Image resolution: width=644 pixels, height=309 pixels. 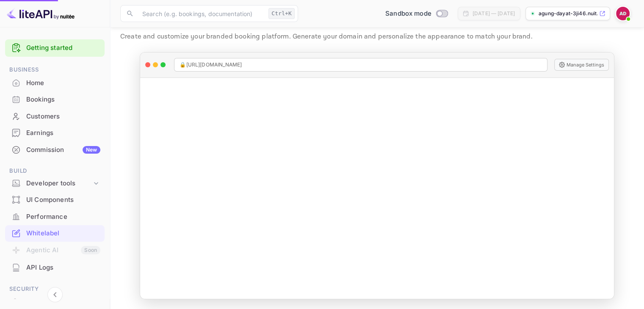 I want to click on span: Build, so click(x=55, y=171).